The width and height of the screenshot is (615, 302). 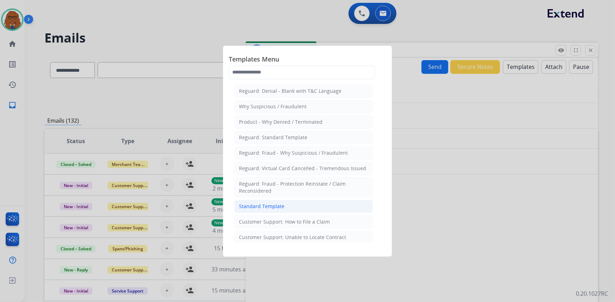 I want to click on div: Customer Support: Unable to Locate Contract, so click(x=292, y=238).